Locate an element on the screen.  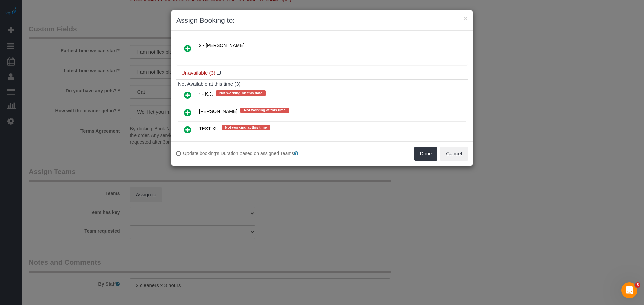
span: 5 is located at coordinates (638, 285).